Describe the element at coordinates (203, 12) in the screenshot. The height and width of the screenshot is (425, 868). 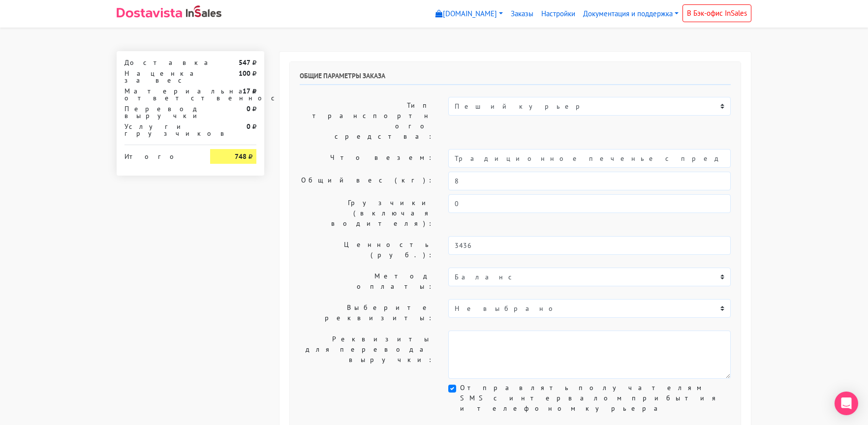
I see `img: InSales` at that location.